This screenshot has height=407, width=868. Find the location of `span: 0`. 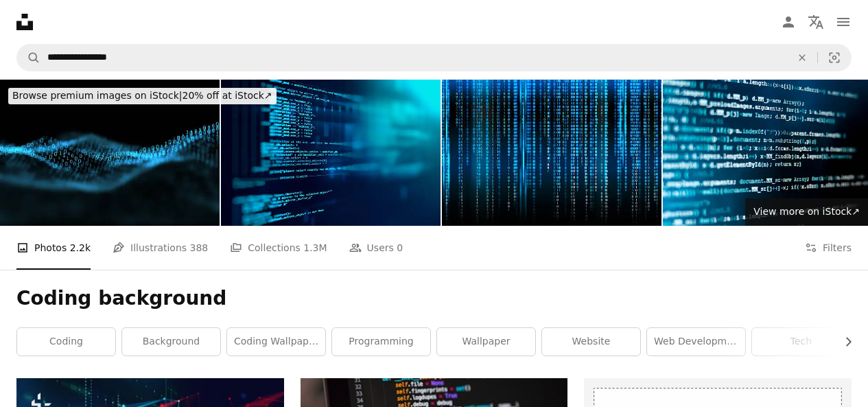

span: 0 is located at coordinates (400, 248).